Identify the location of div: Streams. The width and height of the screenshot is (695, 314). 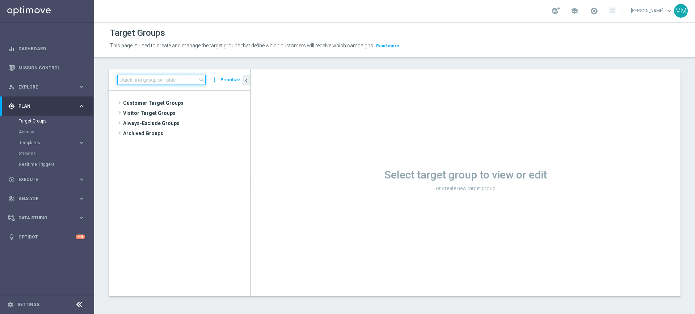
(56, 154).